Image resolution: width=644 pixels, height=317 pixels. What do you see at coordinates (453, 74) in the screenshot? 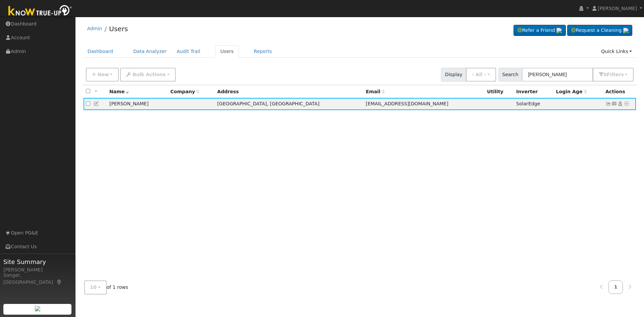
I see `span: Display` at bounding box center [453, 74].